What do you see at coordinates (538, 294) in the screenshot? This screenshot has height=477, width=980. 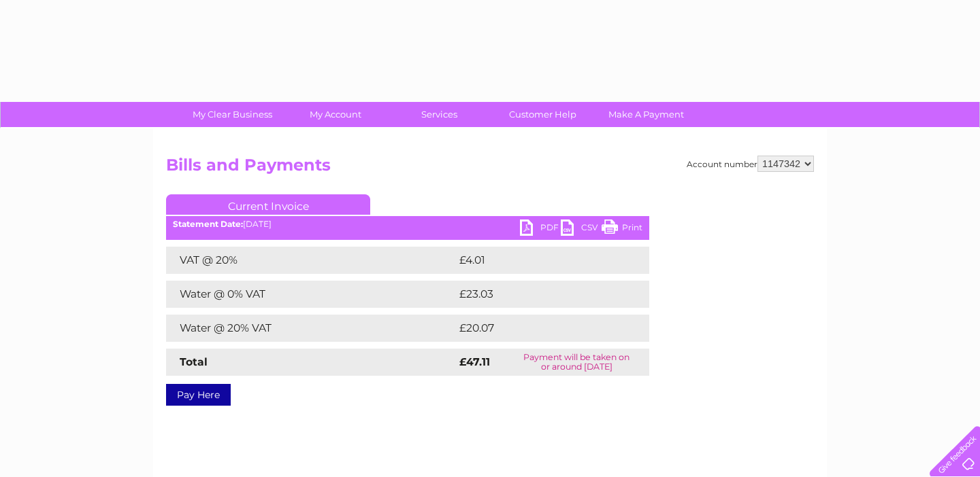 I see `td: £23.03` at bounding box center [538, 294].